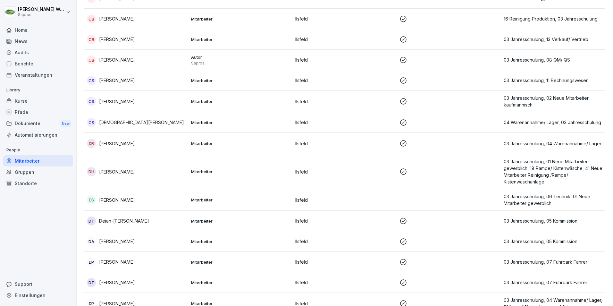  Describe the element at coordinates (38, 63) in the screenshot. I see `a: Berichte` at that location.